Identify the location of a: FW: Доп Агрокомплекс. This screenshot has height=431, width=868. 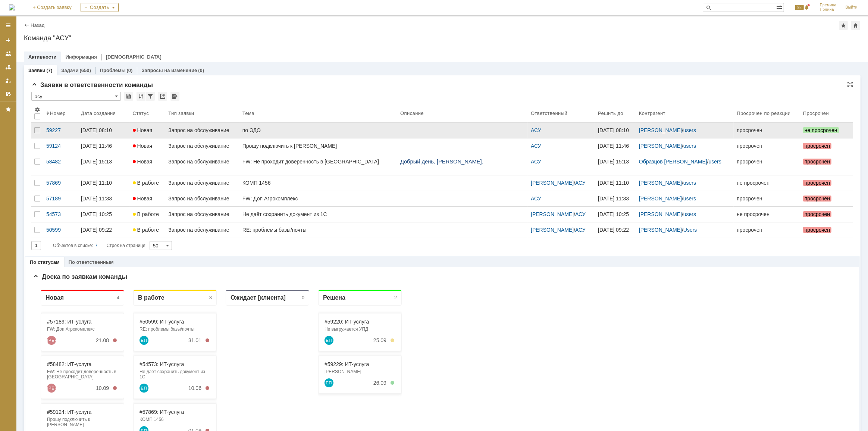
(318, 198).